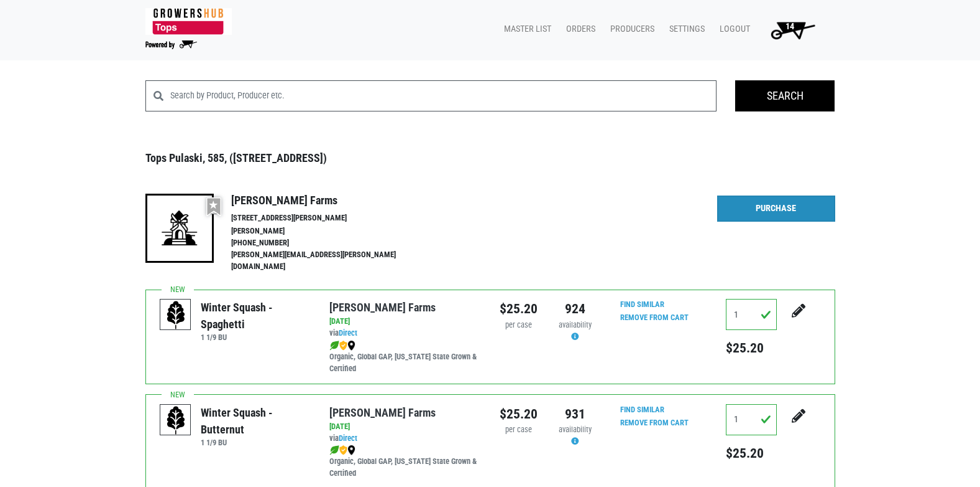 The width and height of the screenshot is (980, 487). Describe the element at coordinates (180, 227) in the screenshot. I see `img: 19-7441ae2ccb79c876ff41c34f3bd0da69.png` at that location.